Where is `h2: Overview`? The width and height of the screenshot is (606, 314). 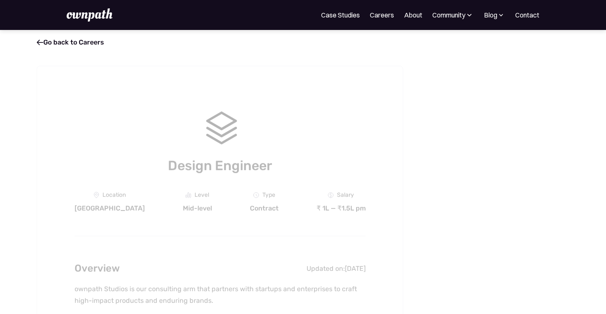 h2: Overview is located at coordinates (97, 268).